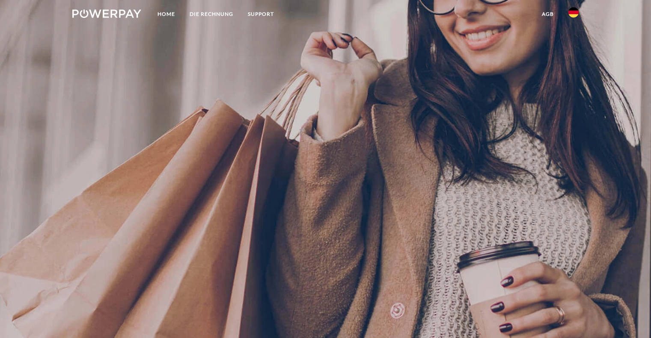 Image resolution: width=651 pixels, height=338 pixels. Describe the element at coordinates (573, 12) in the screenshot. I see `img: de` at that location.